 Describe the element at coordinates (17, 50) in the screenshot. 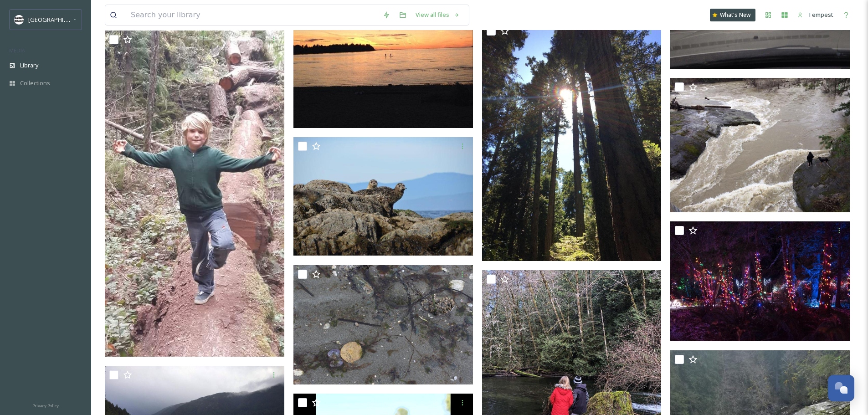

I see `span: MEDIA` at that location.